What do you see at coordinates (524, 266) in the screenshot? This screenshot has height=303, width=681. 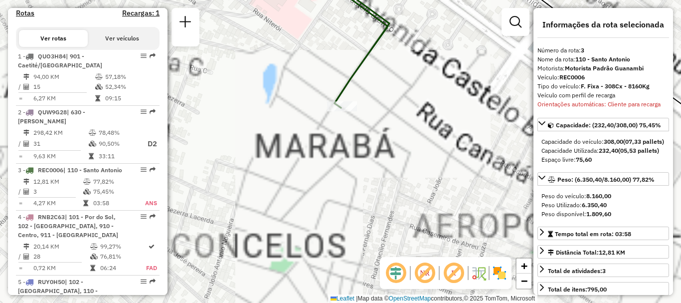 I see `a: Zoom in` at bounding box center [524, 266].